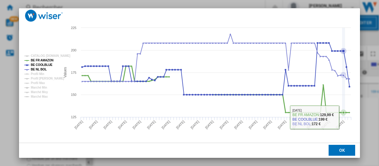 This screenshot has width=379, height=166. I want to click on tspan: 150, so click(74, 94).